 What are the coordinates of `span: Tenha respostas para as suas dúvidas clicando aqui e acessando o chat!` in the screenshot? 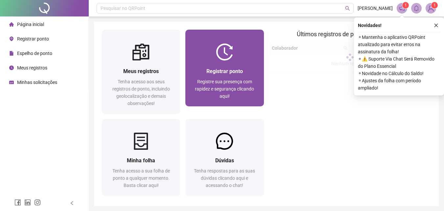 It's located at (224, 178).